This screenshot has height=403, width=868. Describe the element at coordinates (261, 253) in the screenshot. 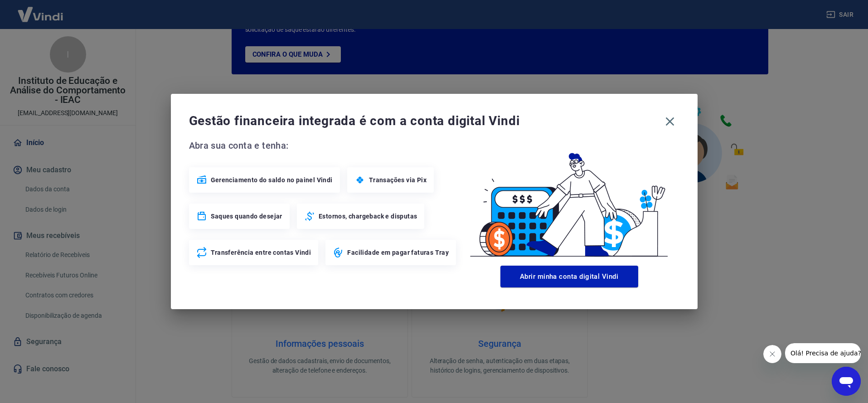

I see `span: Transferência entre contas Vindi` at that location.